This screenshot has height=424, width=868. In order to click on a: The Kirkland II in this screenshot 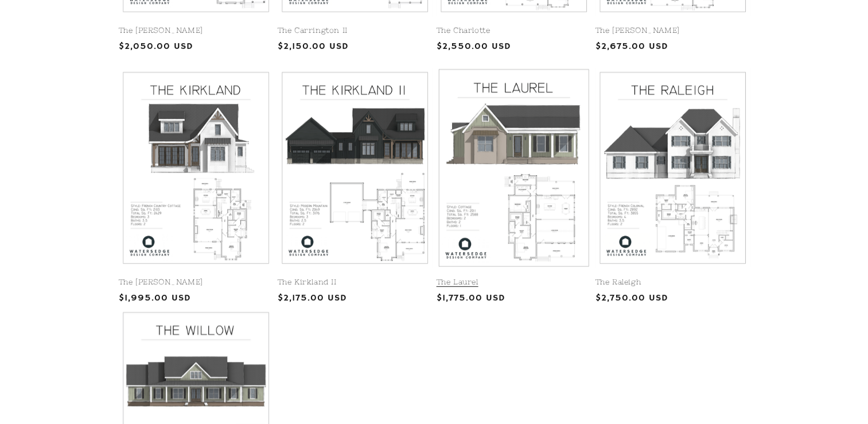, I will do `click(355, 282)`.